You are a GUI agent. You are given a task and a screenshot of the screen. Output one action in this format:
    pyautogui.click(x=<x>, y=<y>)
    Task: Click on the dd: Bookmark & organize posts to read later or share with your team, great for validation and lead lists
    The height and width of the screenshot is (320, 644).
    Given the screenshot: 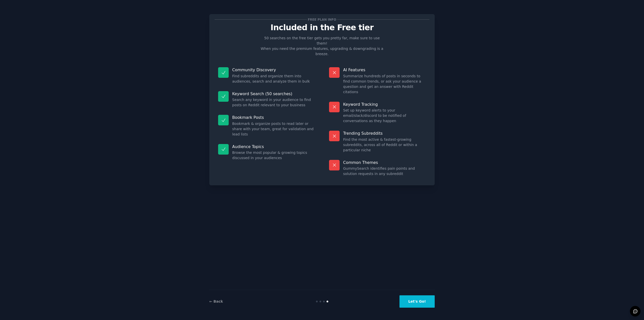 What is the action you would take?
    pyautogui.click(x=274, y=129)
    